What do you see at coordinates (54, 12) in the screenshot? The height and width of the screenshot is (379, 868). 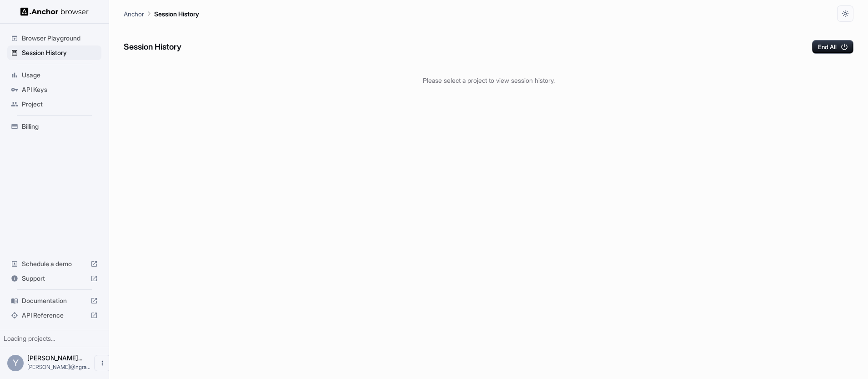 I see `img: Anchor Logo` at bounding box center [54, 12].